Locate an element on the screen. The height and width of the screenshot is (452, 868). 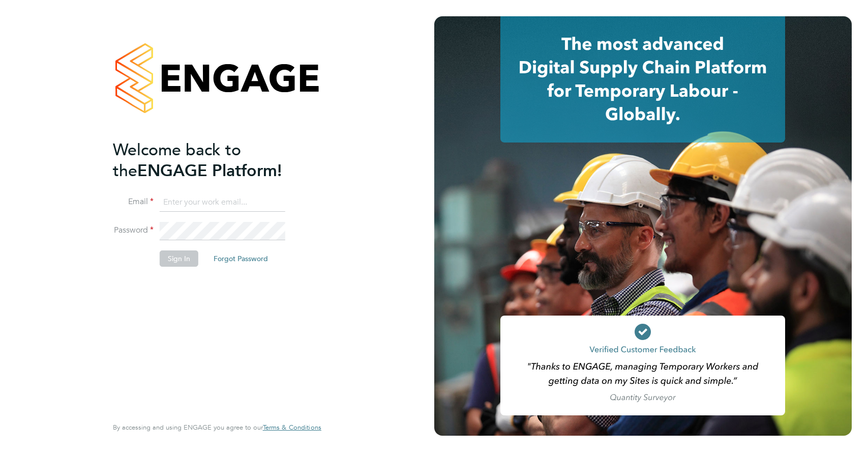
button: Forgot Password is located at coordinates (241, 258).